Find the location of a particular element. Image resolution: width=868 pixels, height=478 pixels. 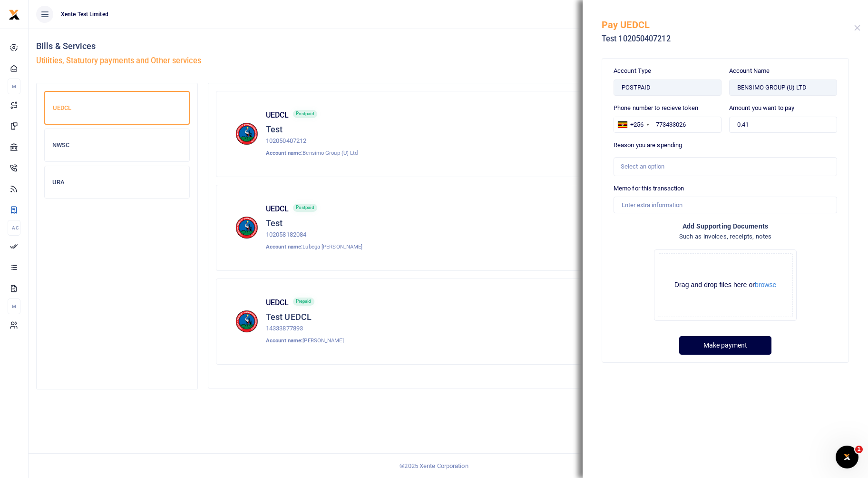

li: Ac is located at coordinates (14, 227).